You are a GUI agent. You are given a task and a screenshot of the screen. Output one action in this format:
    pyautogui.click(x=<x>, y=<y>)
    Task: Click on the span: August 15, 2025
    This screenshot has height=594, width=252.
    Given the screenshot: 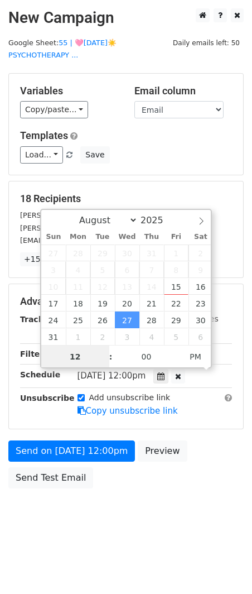 What is the action you would take?
    pyautogui.click(x=177, y=287)
    